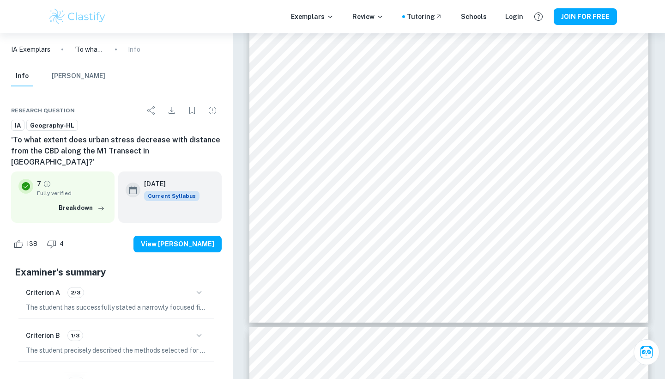  Describe the element at coordinates (22, 76) in the screenshot. I see `button: Info` at that location.